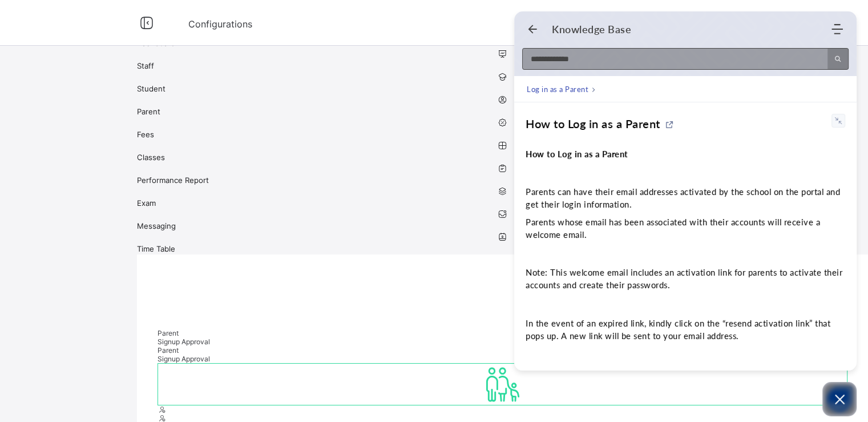 The image size is (868, 422). What do you see at coordinates (503, 174) in the screenshot?
I see `a: Performance Report` at bounding box center [503, 174].